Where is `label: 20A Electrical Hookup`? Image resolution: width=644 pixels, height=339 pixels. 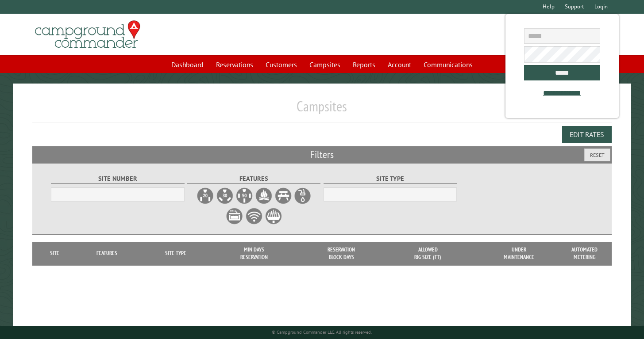 label: 20A Electrical Hookup is located at coordinates (205, 196).